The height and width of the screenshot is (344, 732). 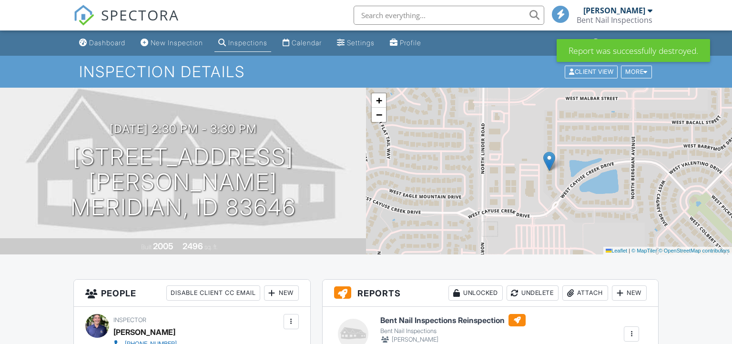 What do you see at coordinates (361, 42) in the screenshot?
I see `div: Settings` at bounding box center [361, 42].